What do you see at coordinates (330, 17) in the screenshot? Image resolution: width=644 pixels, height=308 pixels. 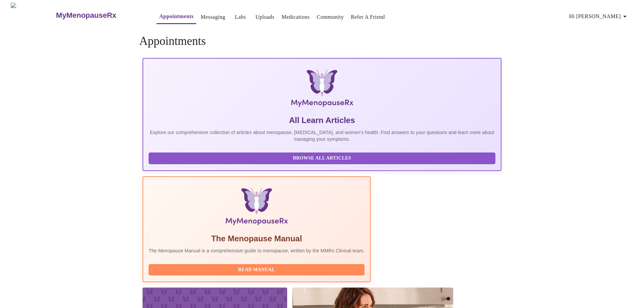 I see `a: Community` at bounding box center [330, 17].